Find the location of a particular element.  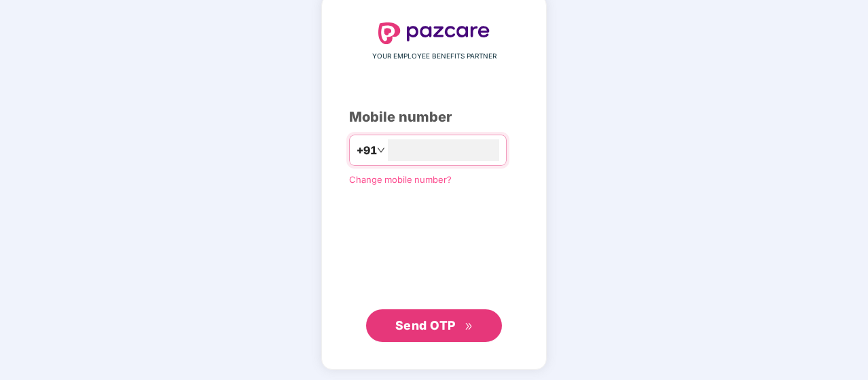

button: Send OTPdouble-right is located at coordinates (434, 325).